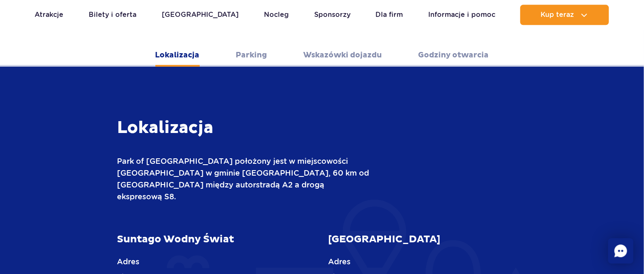  What do you see at coordinates (178, 54) in the screenshot?
I see `a: Lokalizacja` at bounding box center [178, 54].